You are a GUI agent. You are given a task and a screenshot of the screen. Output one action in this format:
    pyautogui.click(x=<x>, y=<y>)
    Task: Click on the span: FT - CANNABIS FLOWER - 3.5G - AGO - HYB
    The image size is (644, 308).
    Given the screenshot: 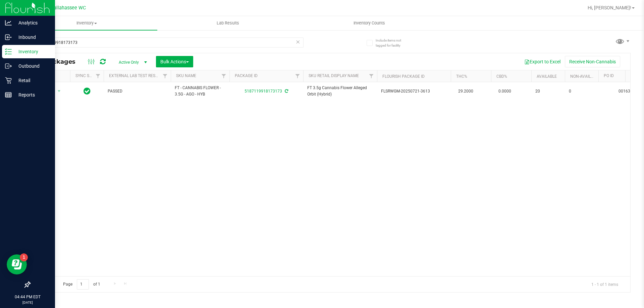 What is the action you would take?
    pyautogui.click(x=200, y=91)
    